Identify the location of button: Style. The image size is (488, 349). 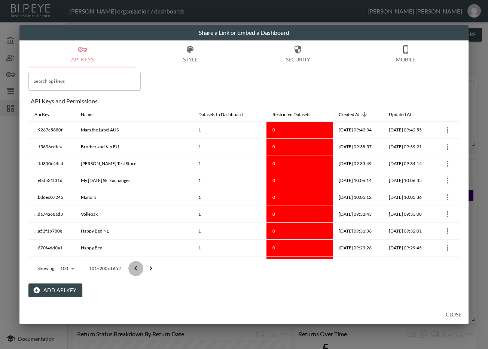
(190, 54).